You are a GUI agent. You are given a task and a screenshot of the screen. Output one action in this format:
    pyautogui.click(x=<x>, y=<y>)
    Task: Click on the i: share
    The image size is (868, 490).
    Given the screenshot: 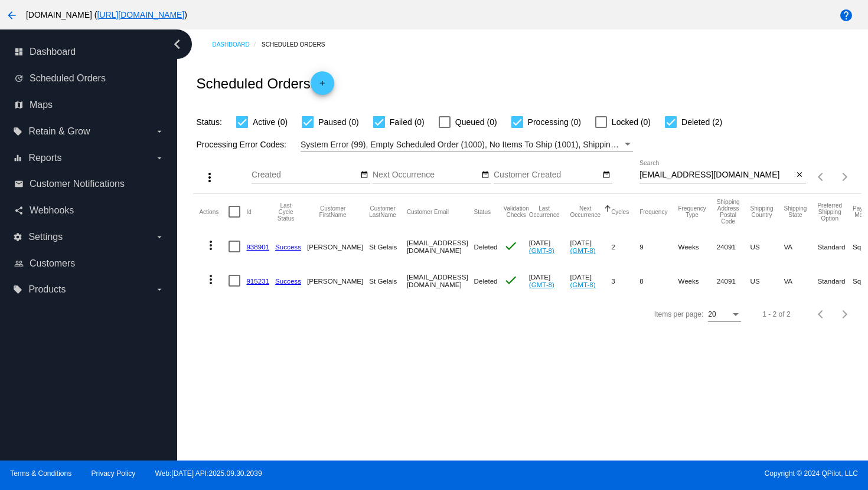 What is the action you would take?
    pyautogui.click(x=19, y=211)
    